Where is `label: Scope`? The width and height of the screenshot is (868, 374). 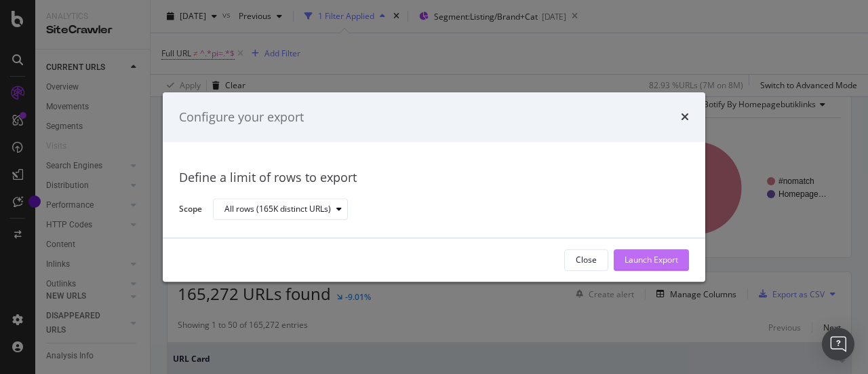
label: Scope is located at coordinates (190, 210).